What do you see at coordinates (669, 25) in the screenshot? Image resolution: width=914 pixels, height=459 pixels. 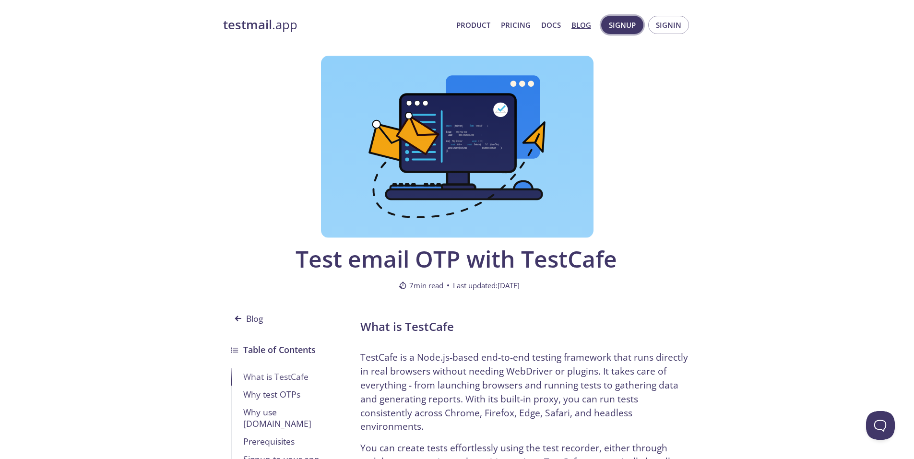 I see `span: Signin` at bounding box center [669, 25].